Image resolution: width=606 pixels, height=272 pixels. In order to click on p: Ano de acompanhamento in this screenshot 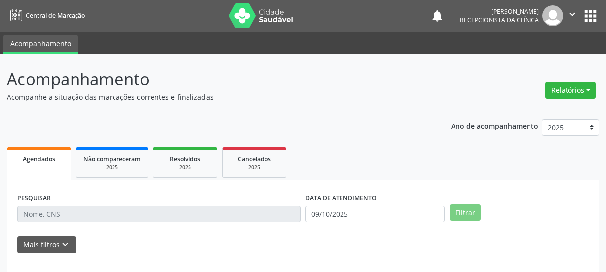, I will do `click(494, 125)`.